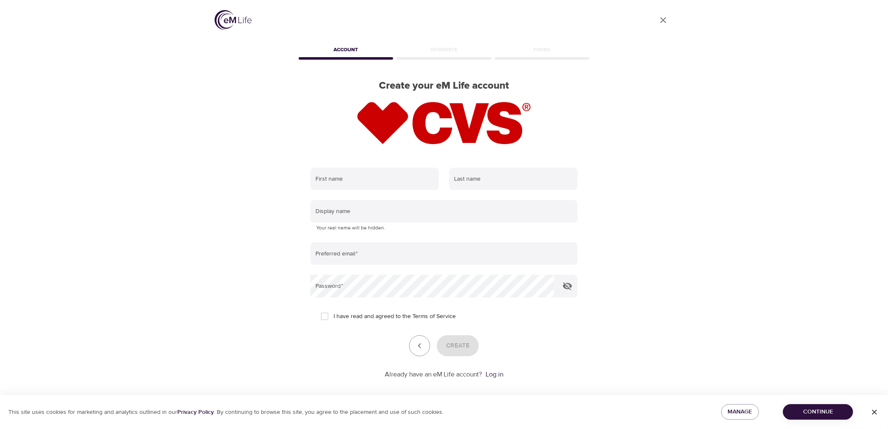 The width and height of the screenshot is (888, 429). I want to click on span: Manage, so click(740, 412).